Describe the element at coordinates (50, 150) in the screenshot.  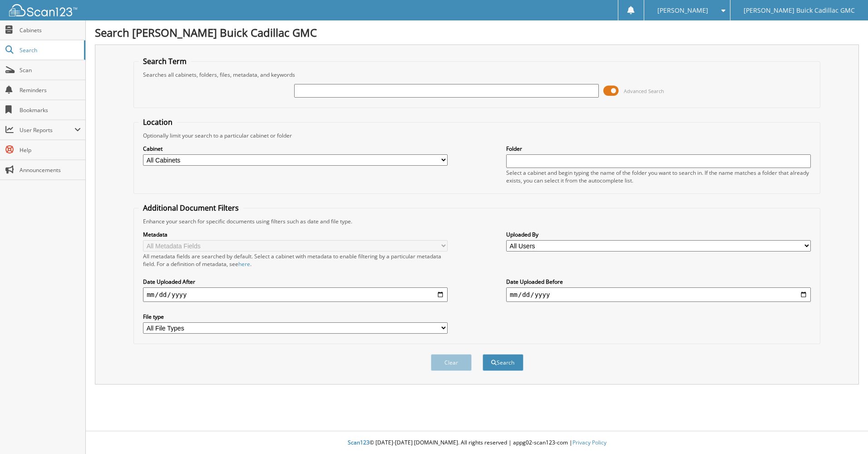
I see `span: Help` at that location.